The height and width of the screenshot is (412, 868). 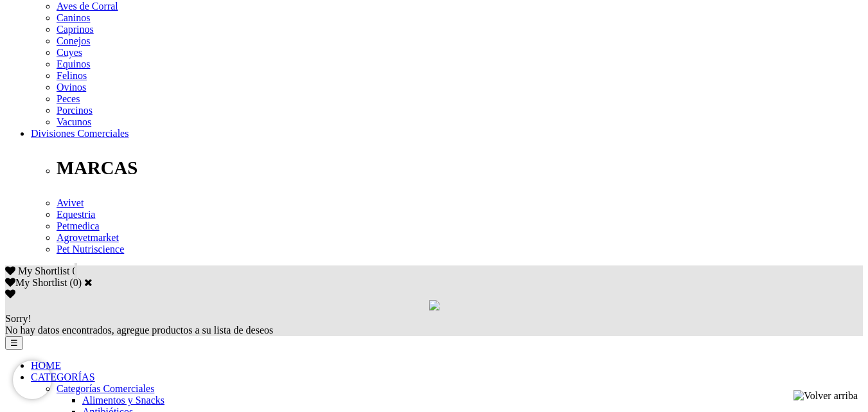 What do you see at coordinates (71, 75) in the screenshot?
I see `a: Felinos` at bounding box center [71, 75].